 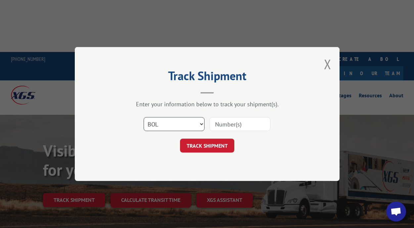 I want to click on input: Number(s), so click(x=240, y=124).